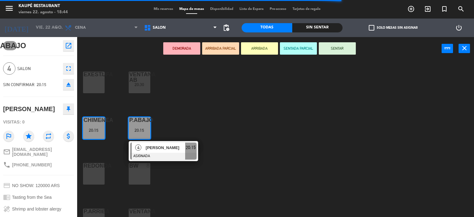 This screenshot has width=474, height=217. What do you see at coordinates (9, 9) in the screenshot?
I see `button: menu` at bounding box center [9, 9].